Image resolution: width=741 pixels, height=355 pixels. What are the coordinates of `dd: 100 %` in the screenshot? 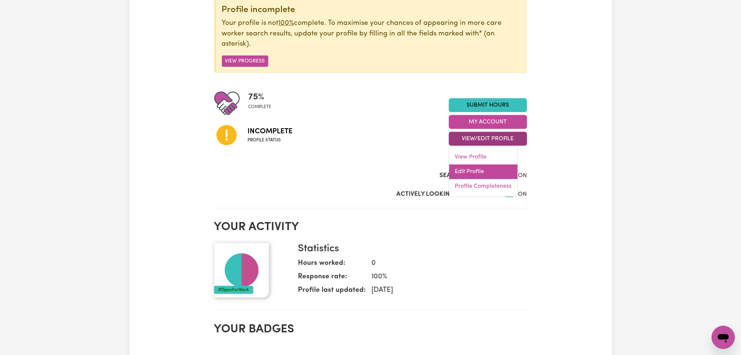 It's located at (443, 277).